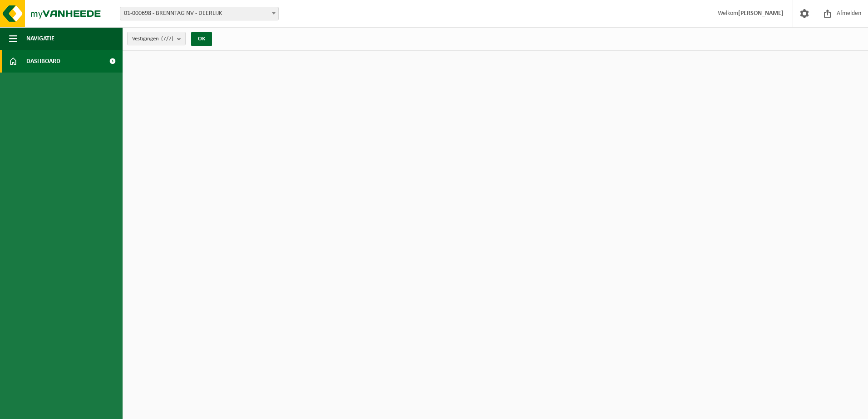 The image size is (868, 419). What do you see at coordinates (199, 13) in the screenshot?
I see `span: 01-000698 - BRENNTAG NV - DEERLIJK` at bounding box center [199, 13].